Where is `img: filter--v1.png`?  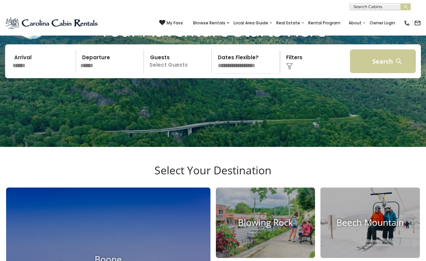 img: filter--v1.png is located at coordinates (289, 66).